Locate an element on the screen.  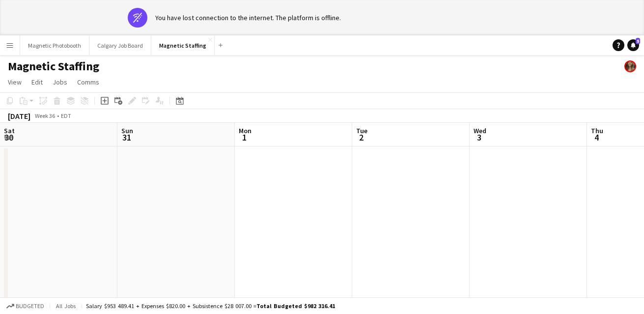
span: Edit is located at coordinates (37, 82).